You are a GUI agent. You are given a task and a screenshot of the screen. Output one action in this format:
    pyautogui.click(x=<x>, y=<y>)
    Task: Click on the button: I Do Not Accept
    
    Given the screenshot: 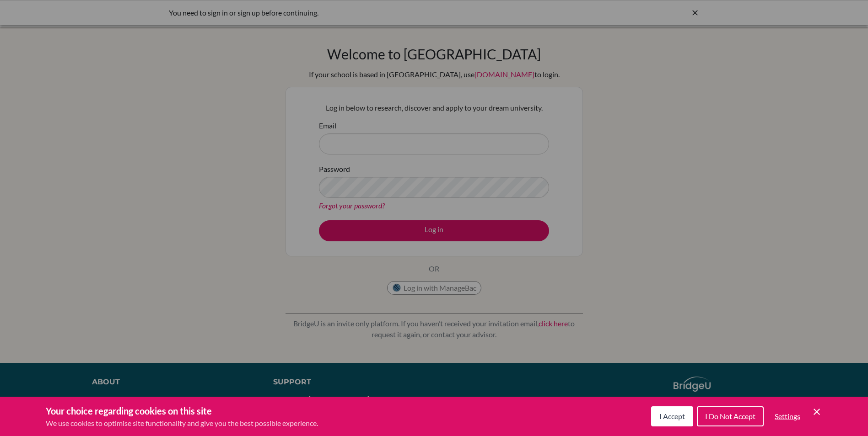 What is the action you would take?
    pyautogui.click(x=730, y=417)
    